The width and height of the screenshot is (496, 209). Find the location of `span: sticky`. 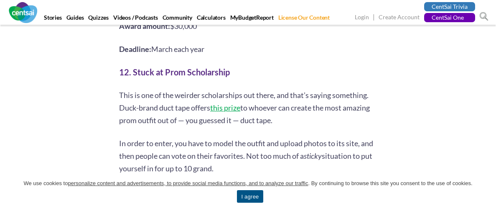

span: sticky is located at coordinates (313, 156).